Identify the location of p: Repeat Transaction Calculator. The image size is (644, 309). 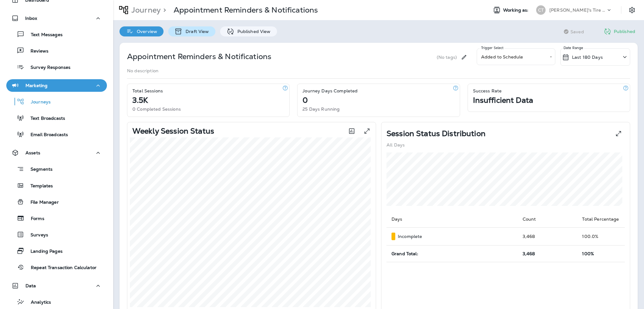
(60, 268).